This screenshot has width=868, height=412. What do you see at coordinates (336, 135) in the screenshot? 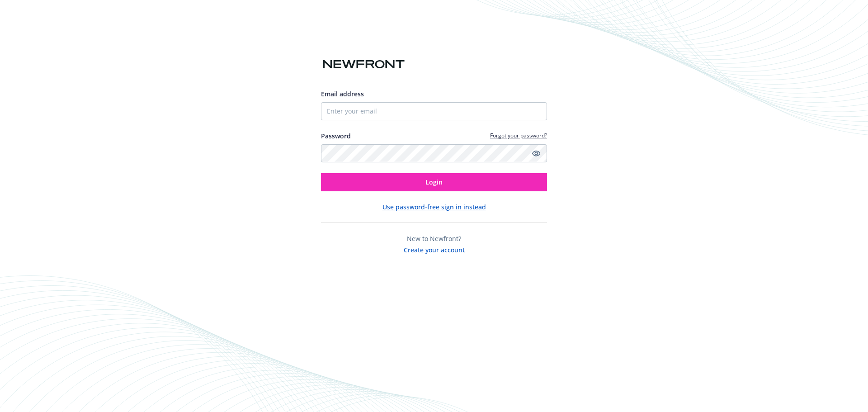
I see `label: Password` at bounding box center [336, 135].